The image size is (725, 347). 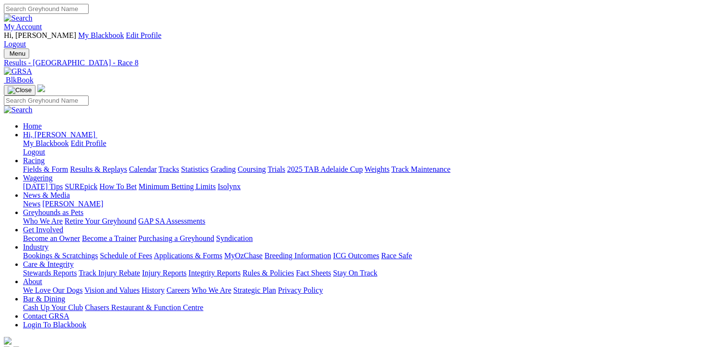 I want to click on a: Statistics, so click(x=195, y=169).